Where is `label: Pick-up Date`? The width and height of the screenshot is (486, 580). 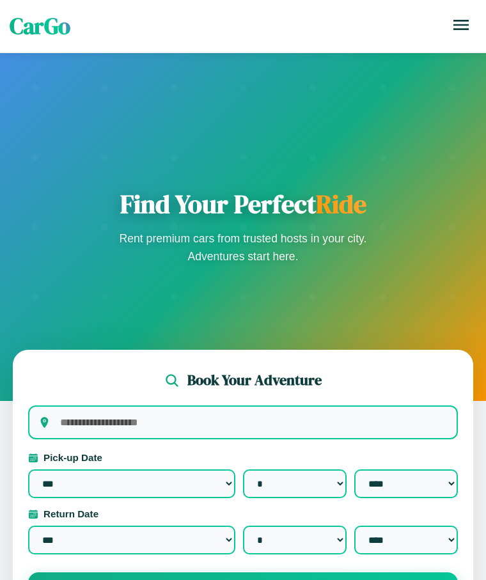
label: Pick-up Date is located at coordinates (243, 458).